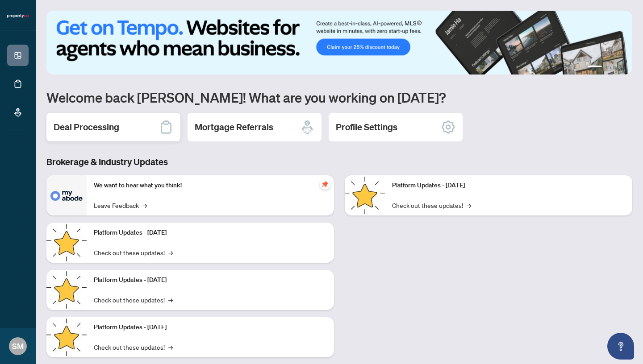  Describe the element at coordinates (234, 127) in the screenshot. I see `h2: Mortgage Referrals` at that location.